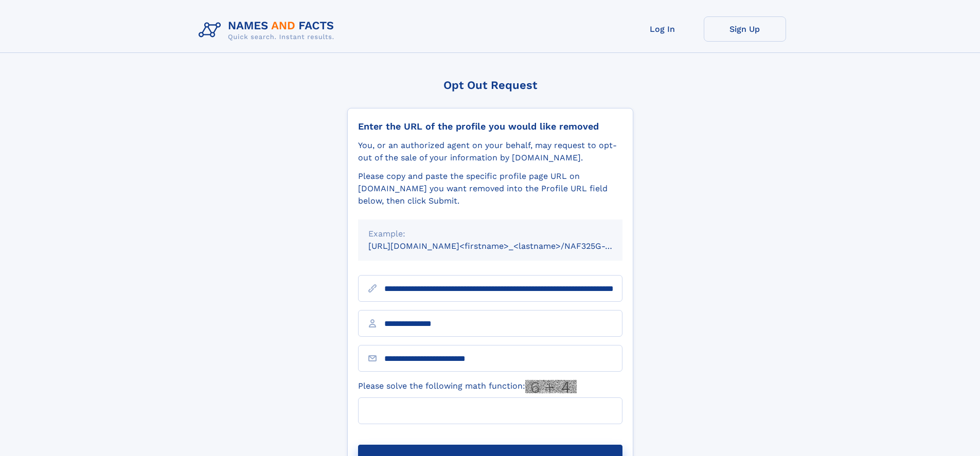  What do you see at coordinates (490, 85) in the screenshot?
I see `div: Opt Out Request` at bounding box center [490, 85].